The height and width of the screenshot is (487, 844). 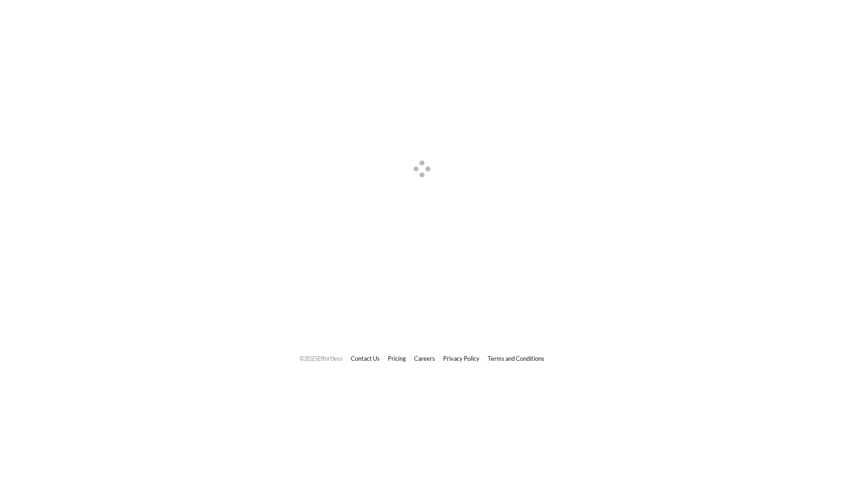 What do you see at coordinates (516, 358) in the screenshot?
I see `a: Terms and Conditions` at bounding box center [516, 358].